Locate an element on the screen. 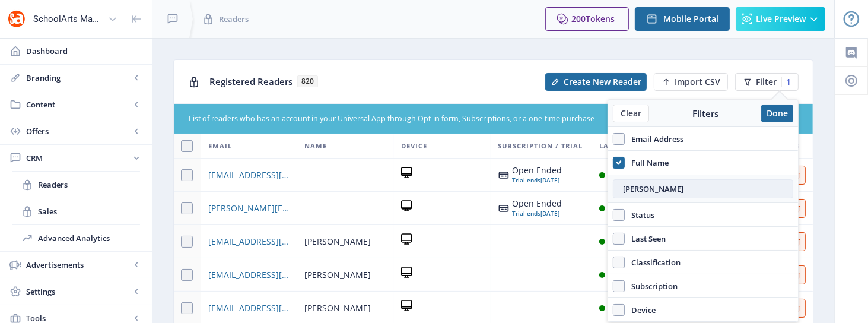 The image size is (868, 323). span: Import CSV is located at coordinates (697, 82).